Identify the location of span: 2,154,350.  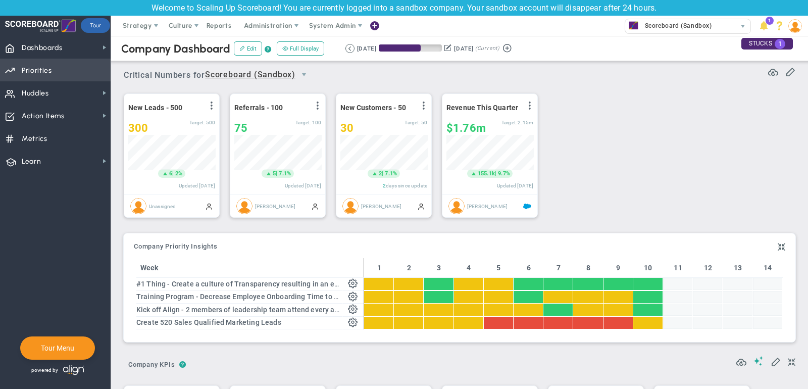
(525, 122).